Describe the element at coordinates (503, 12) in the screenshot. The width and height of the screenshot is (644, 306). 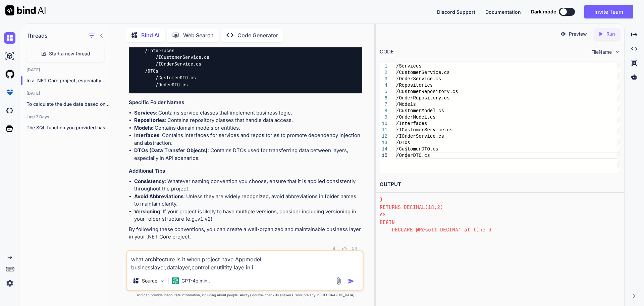
I see `span: Documentation` at that location.